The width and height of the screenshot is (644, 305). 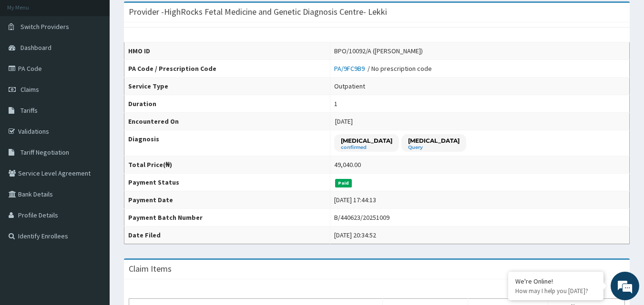 I want to click on h3: Claim Items, so click(x=150, y=269).